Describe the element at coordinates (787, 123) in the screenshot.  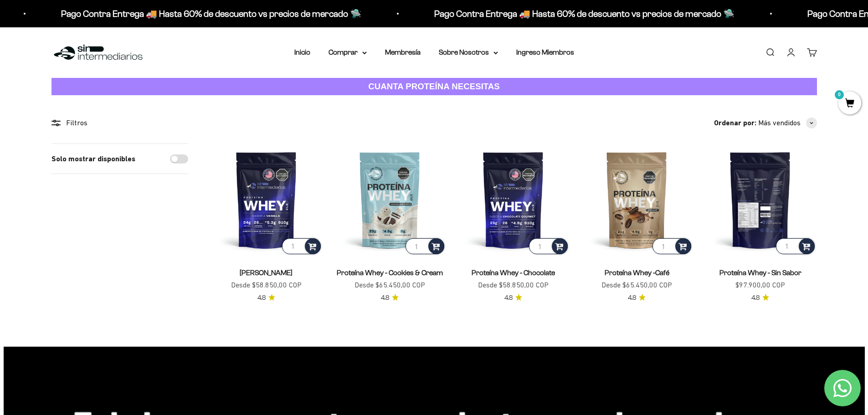
I see `button: Más vendidos` at that location.